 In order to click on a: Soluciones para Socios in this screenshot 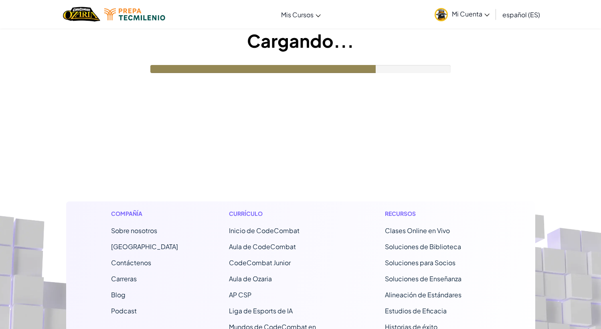, I will do `click(420, 262)`.